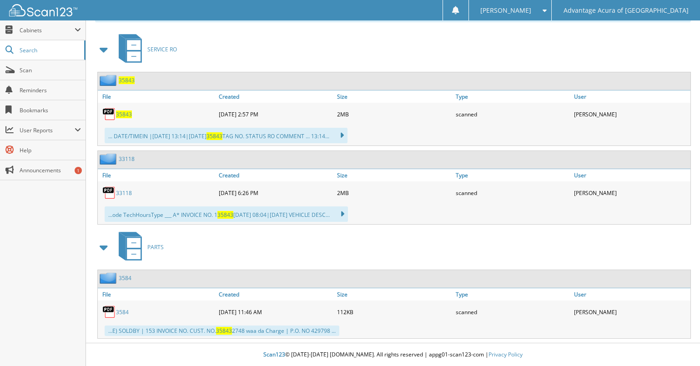 Image resolution: width=700 pixels, height=366 pixels. I want to click on span: User Reports, so click(47, 130).